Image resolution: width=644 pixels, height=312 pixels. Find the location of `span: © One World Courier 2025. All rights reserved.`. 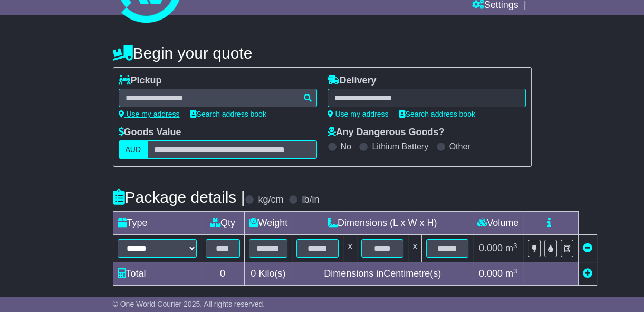

span: © One World Courier 2025. All rights reserved. is located at coordinates (189, 304).